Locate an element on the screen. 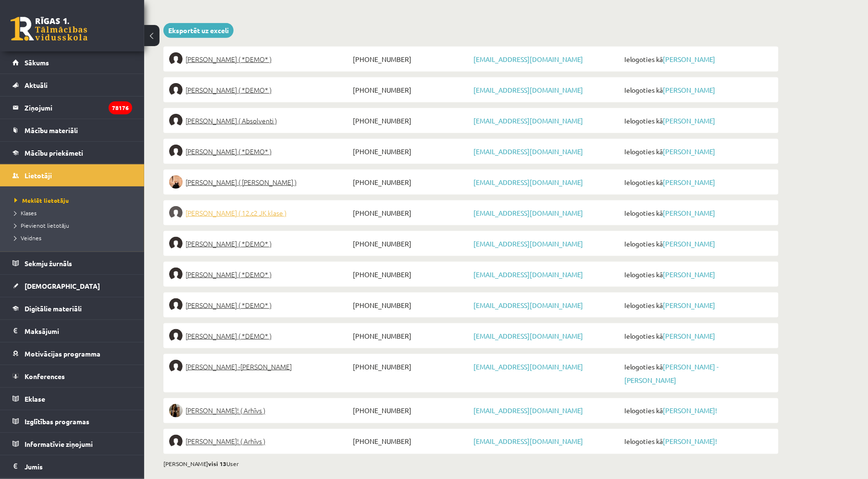 Image resolution: width=868 pixels, height=479 pixels. a: Eklase is located at coordinates (72, 399).